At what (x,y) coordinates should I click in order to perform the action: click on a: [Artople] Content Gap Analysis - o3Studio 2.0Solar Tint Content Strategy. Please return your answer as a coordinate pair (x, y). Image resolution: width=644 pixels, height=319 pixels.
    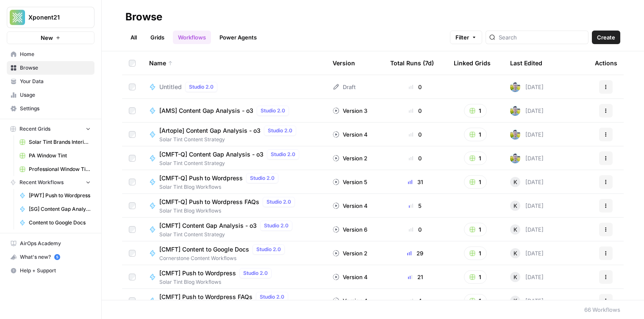
    Looking at the image, I should click on (234, 135).